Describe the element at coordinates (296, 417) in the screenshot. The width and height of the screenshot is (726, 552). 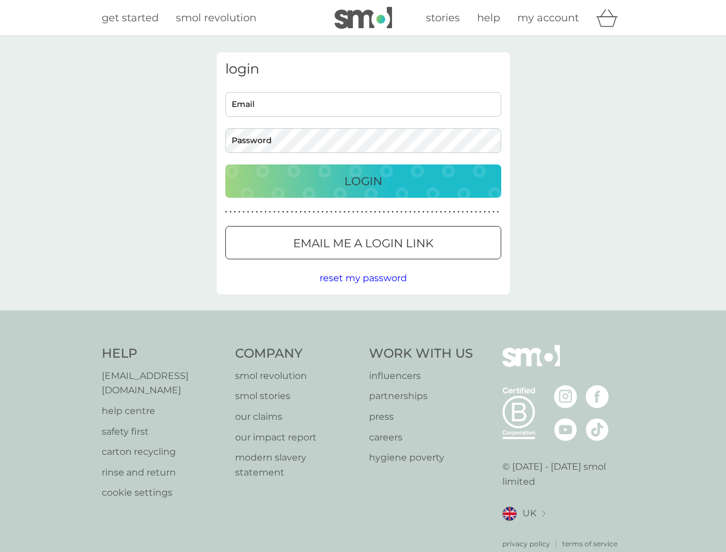
I see `a: our claims` at that location.